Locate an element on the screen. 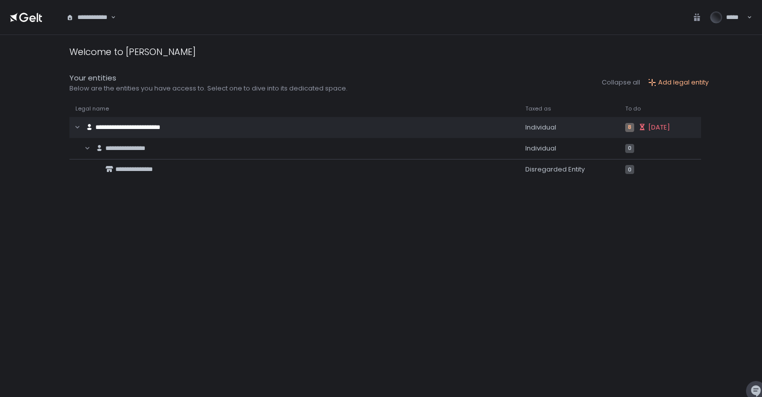 Image resolution: width=762 pixels, height=397 pixels. div: Your entities is located at coordinates (208, 78).